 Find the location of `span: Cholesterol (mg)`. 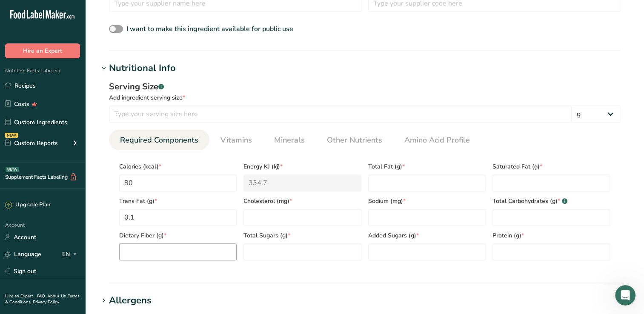

span: Cholesterol (mg) is located at coordinates (303, 201).